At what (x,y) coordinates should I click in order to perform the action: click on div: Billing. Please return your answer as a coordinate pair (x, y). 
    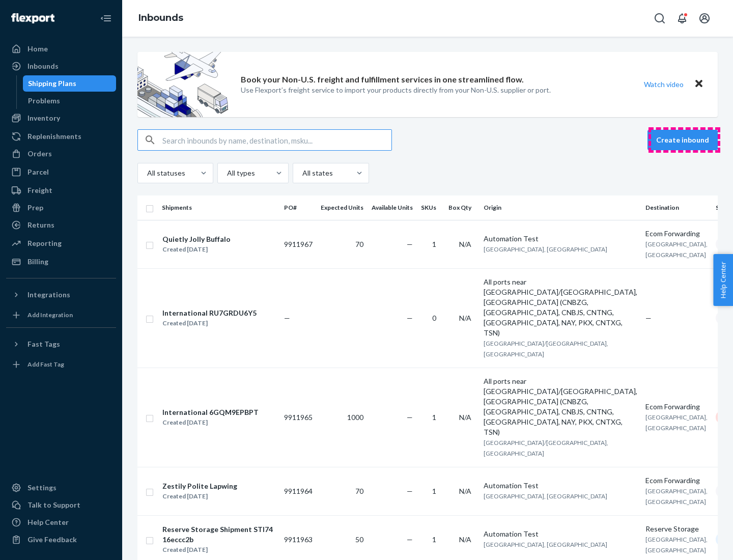
    Looking at the image, I should click on (38, 262).